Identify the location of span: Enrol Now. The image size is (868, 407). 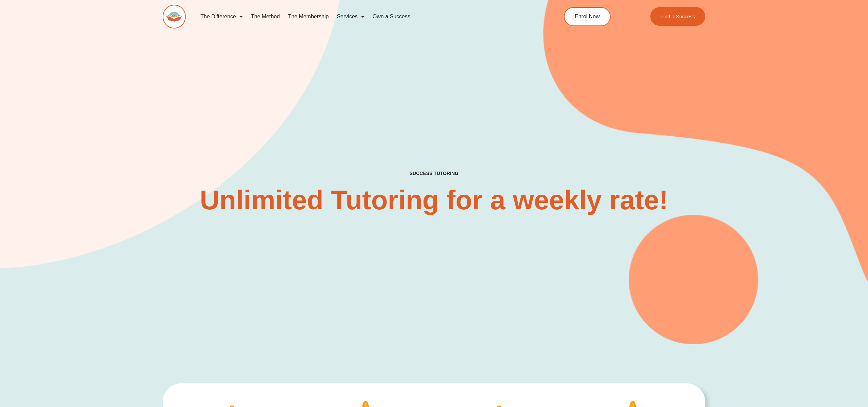
(587, 17).